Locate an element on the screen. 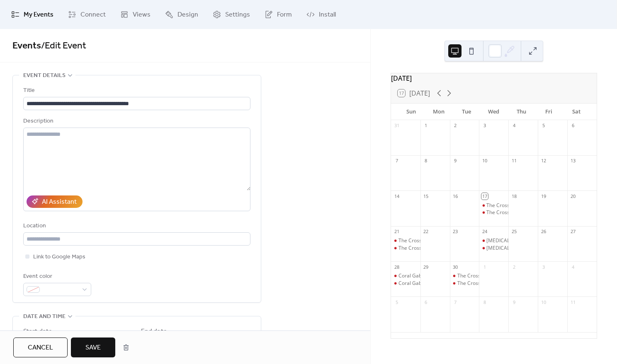 The height and width of the screenshot is (364, 617). a: Settings is located at coordinates (231, 15).